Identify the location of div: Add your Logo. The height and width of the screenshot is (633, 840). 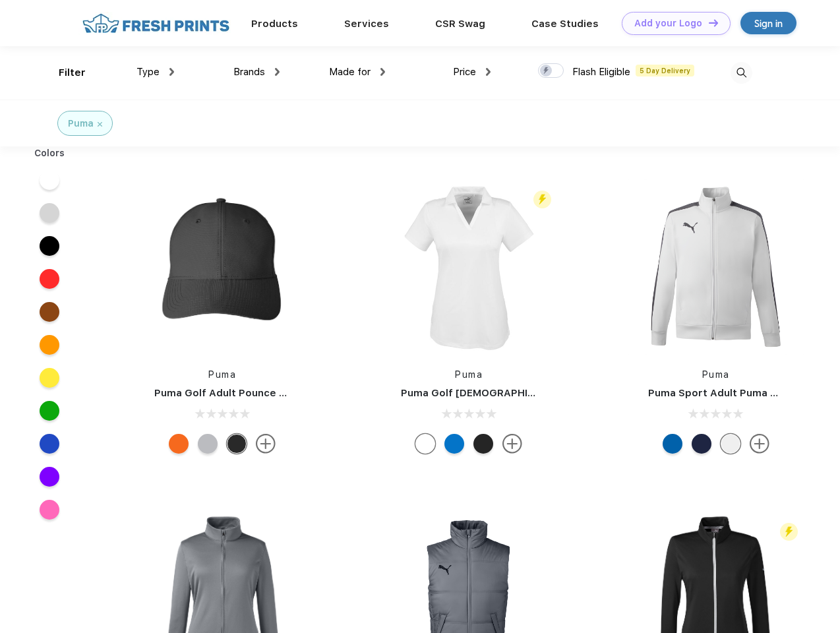
(668, 23).